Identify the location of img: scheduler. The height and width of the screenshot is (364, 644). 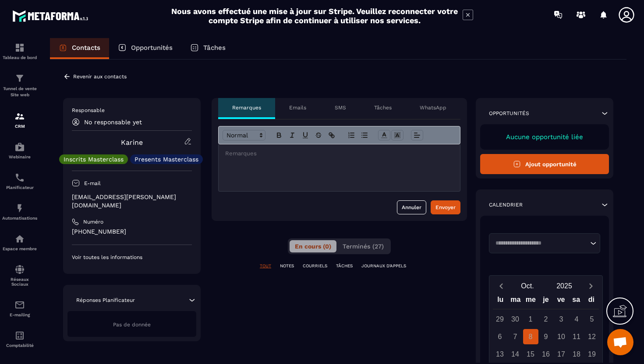
(20, 178).